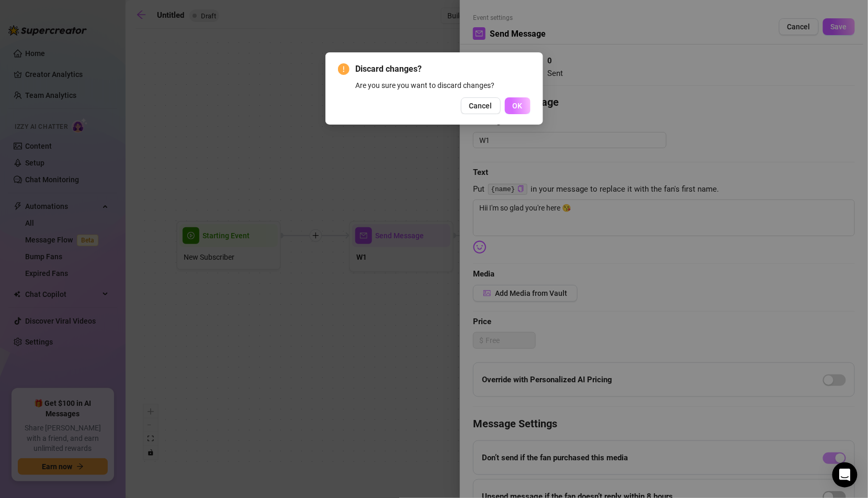 The width and height of the screenshot is (868, 498). Describe the element at coordinates (443, 86) in the screenshot. I see `div: Are you sure you want to discard changes?` at that location.